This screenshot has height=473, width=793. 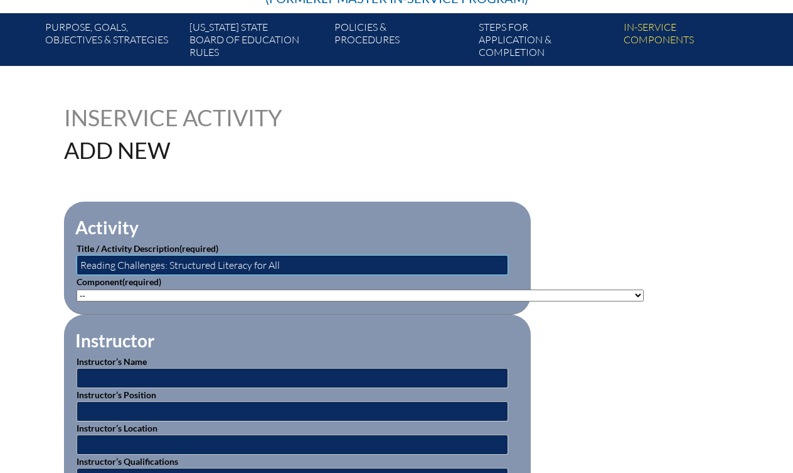 I want to click on label: Instructor’s Location, so click(x=117, y=427).